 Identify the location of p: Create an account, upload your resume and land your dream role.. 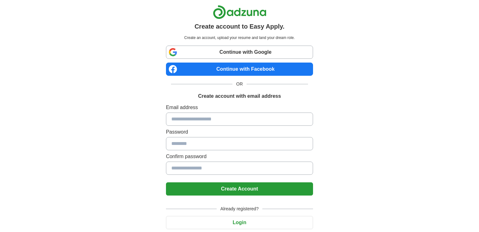
(239, 38).